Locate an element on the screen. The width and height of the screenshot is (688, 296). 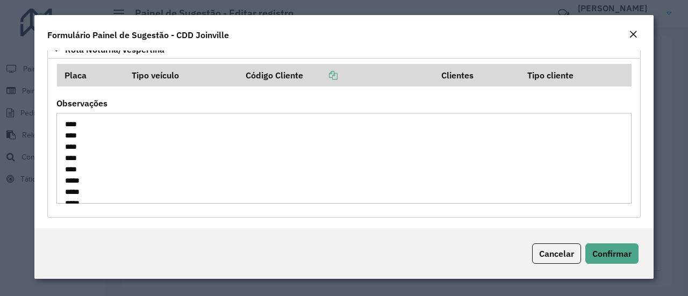
a: Copiar is located at coordinates (321, 75).